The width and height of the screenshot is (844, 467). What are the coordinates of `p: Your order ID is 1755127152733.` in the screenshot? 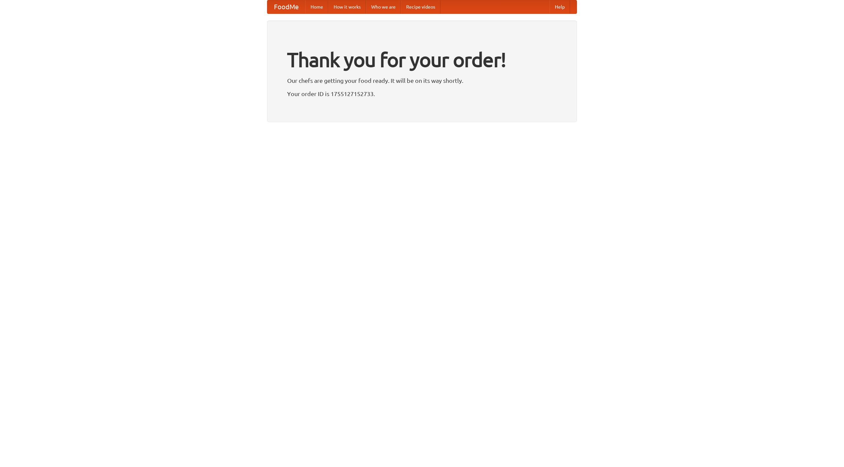 It's located at (422, 94).